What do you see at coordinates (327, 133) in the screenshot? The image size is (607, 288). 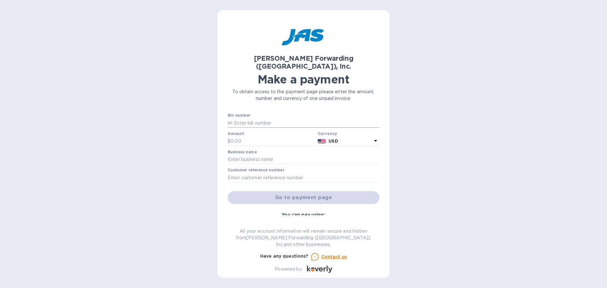 I see `b: Currency` at bounding box center [327, 133].